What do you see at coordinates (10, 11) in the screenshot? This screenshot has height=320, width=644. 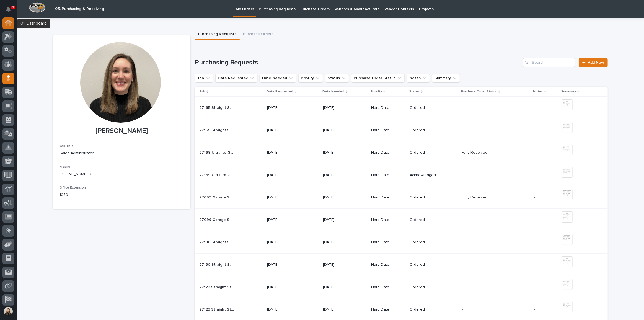 I see `div: Notifications1` at bounding box center [10, 11].